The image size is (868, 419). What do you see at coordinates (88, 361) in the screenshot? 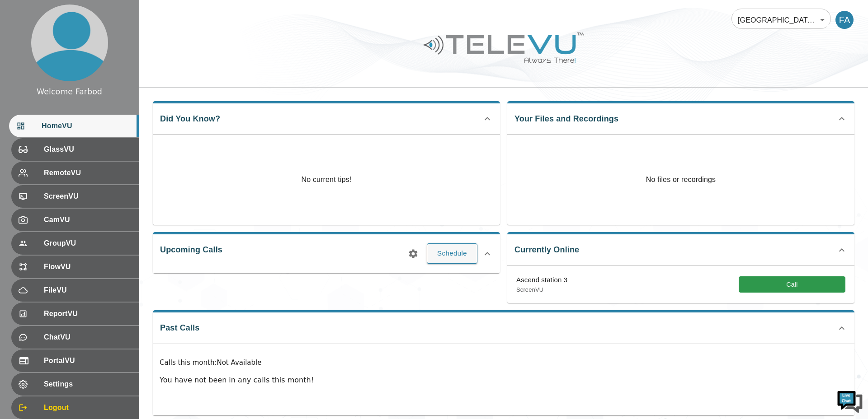
I see `span: PortalVU` at bounding box center [88, 361].